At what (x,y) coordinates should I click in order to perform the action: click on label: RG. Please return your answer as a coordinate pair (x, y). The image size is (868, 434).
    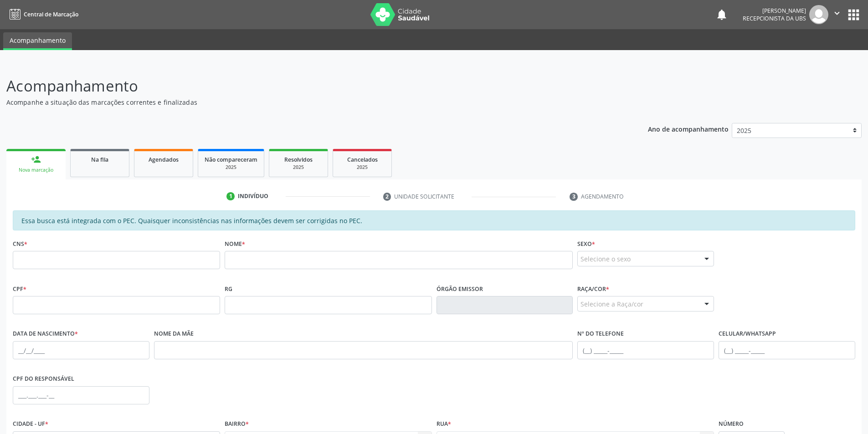
    Looking at the image, I should click on (228, 289).